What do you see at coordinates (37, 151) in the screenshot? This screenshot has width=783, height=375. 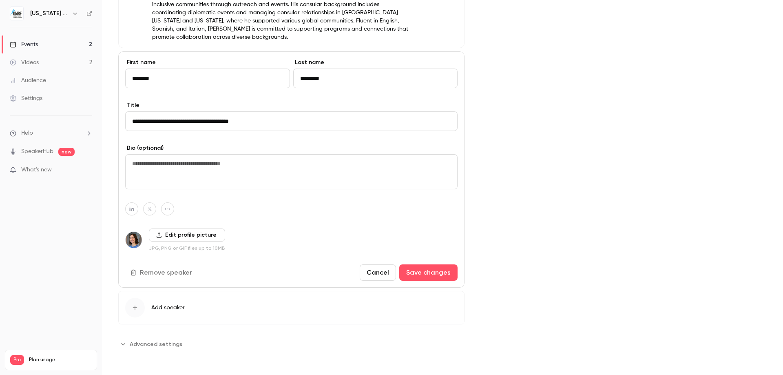 I see `a: SpeakerHub` at bounding box center [37, 151].